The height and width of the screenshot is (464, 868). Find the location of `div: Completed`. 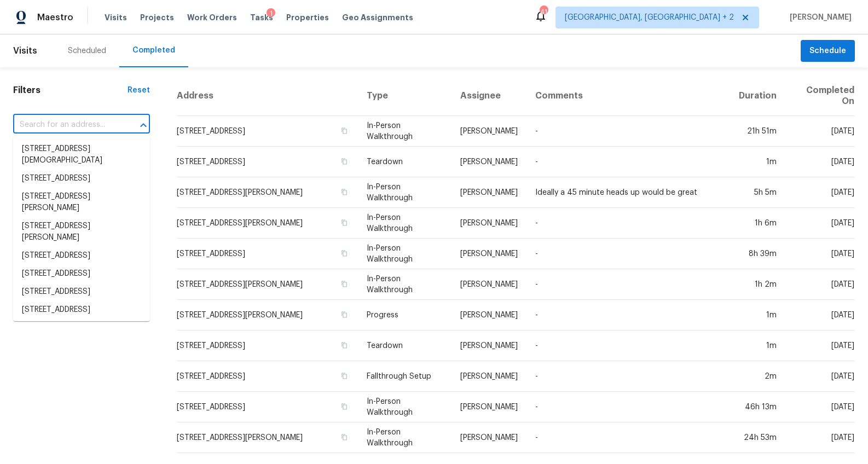

div: Completed is located at coordinates (154, 50).